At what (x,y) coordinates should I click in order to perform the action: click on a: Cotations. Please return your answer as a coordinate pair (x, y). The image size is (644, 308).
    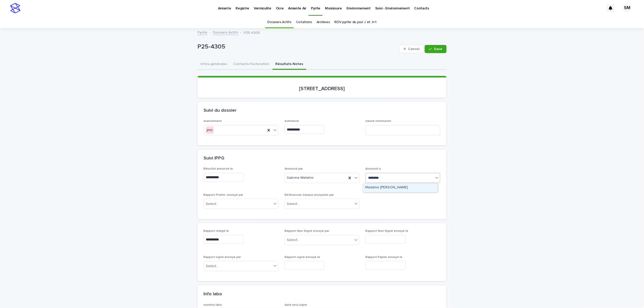
    Looking at the image, I should click on (304, 22).